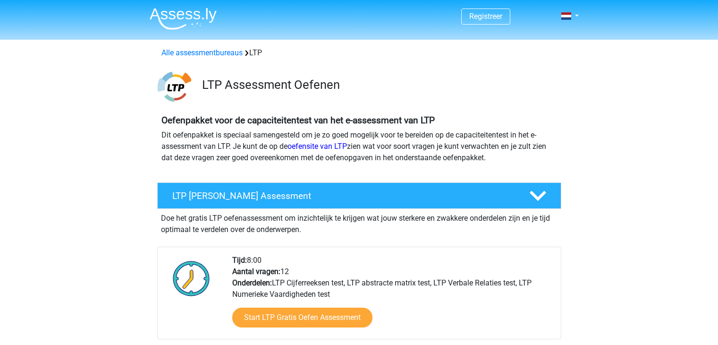  What do you see at coordinates (359, 53) in the screenshot?
I see `div: LTP` at bounding box center [359, 53].